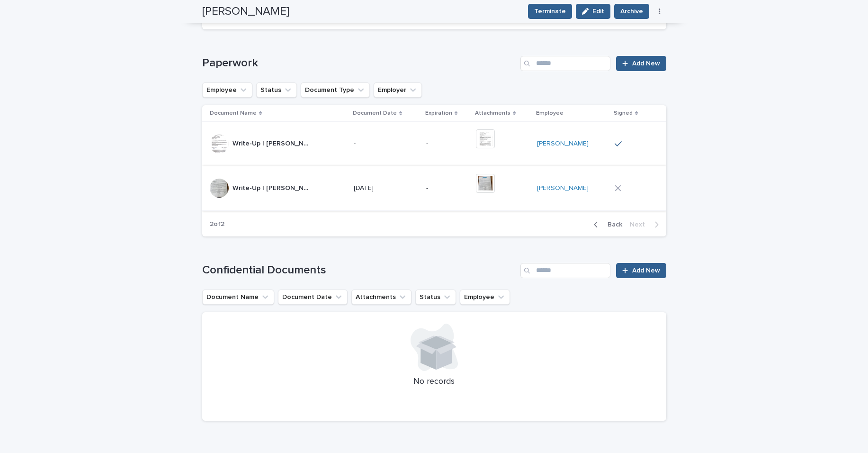 This screenshot has width=868, height=453. I want to click on button: Employer, so click(398, 90).